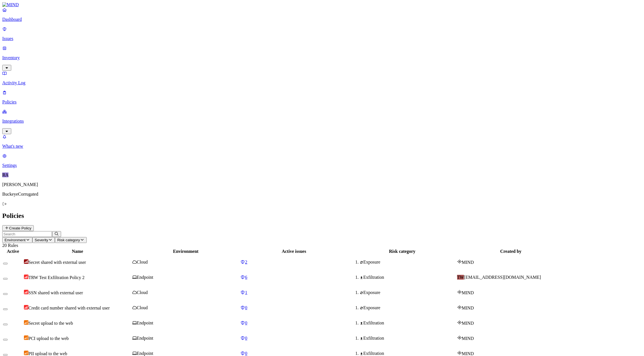  Describe the element at coordinates (51, 323) in the screenshot. I see `span: Secret upload to the web` at that location.